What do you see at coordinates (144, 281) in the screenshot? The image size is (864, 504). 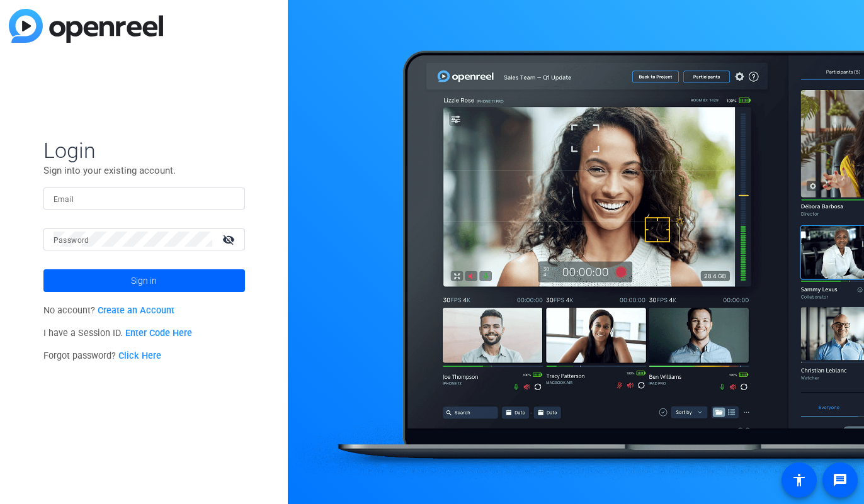 I see `button: Sign in` at bounding box center [144, 281].